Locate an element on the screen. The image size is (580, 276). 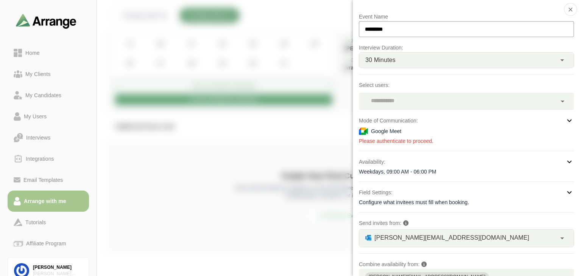
a: Arrange with me is located at coordinates (48, 201).